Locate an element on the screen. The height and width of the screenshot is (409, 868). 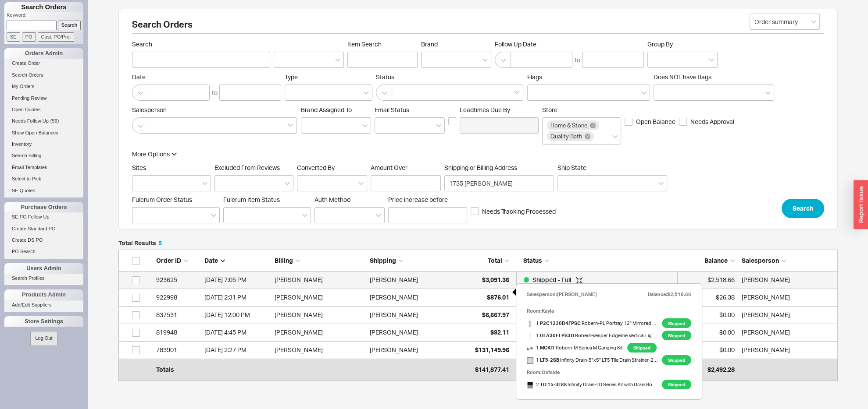
input: Does NOT have flags is located at coordinates (661, 93).